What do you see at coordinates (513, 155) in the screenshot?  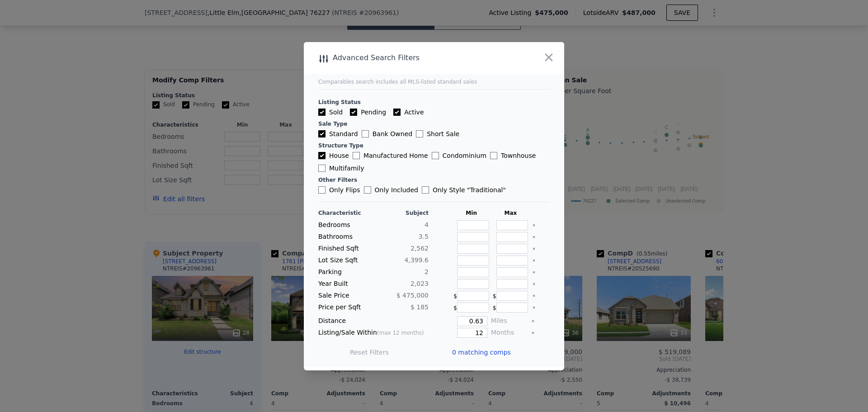 I see `label: Townhouse` at bounding box center [513, 155].